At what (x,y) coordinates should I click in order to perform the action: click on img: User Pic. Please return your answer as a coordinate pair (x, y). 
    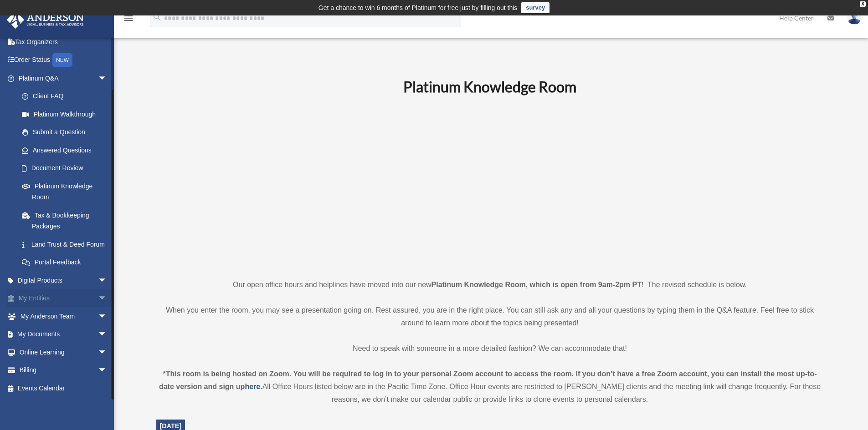
    Looking at the image, I should click on (854, 18).